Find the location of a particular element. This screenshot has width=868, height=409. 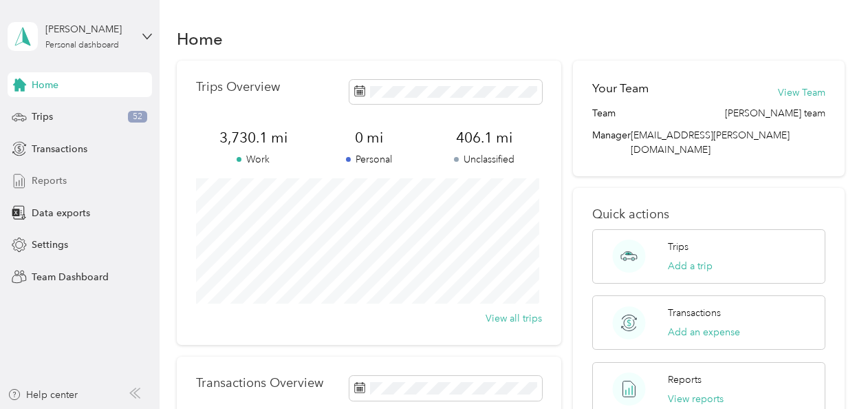

p: Work is located at coordinates (254, 159).